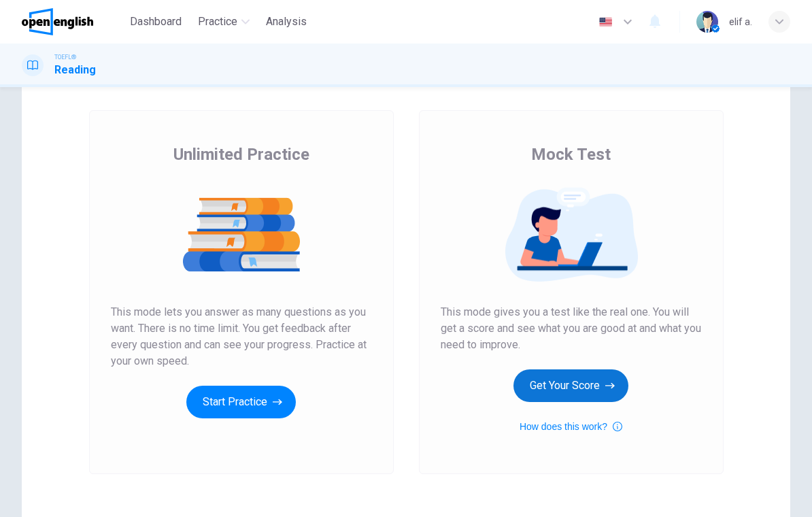 This screenshot has height=517, width=812. I want to click on a: Analysis, so click(286, 22).